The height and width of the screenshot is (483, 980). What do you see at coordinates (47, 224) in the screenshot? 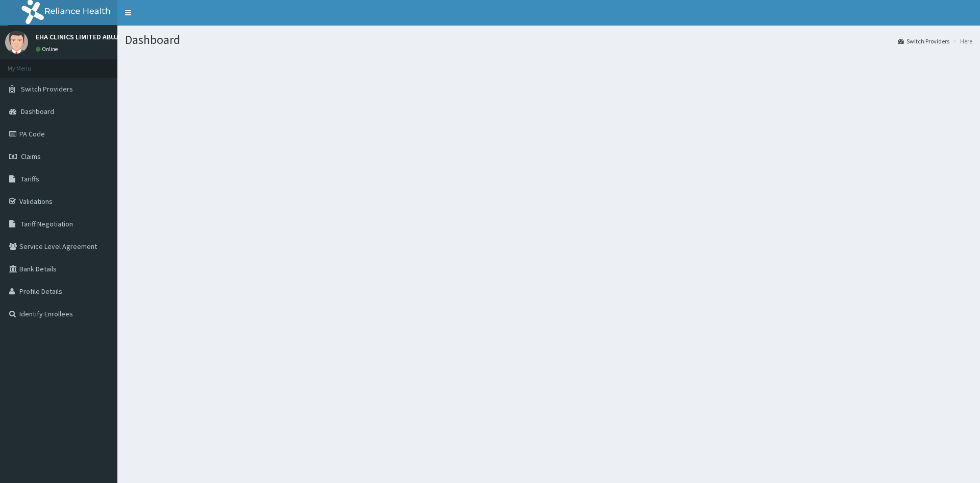
I see `span: Tariff Negotiation` at bounding box center [47, 224].